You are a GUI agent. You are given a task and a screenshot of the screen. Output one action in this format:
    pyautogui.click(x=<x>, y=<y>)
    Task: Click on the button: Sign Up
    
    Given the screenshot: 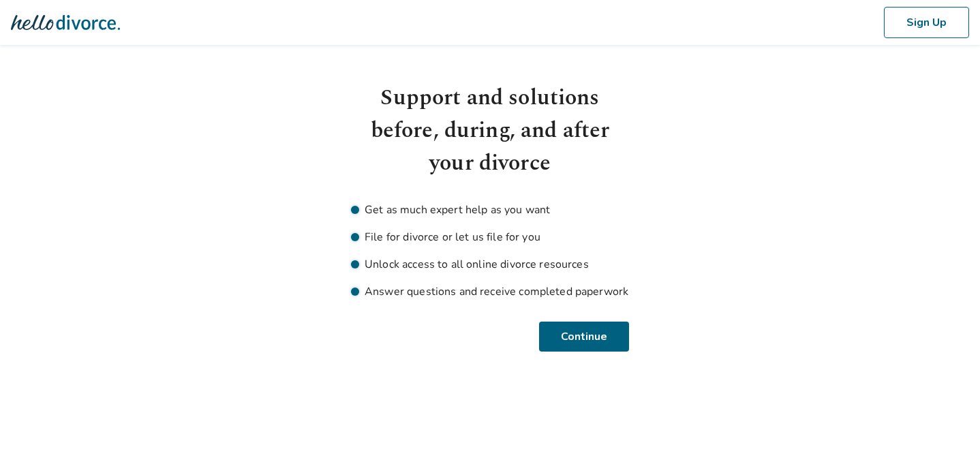 What is the action you would take?
    pyautogui.click(x=926, y=22)
    